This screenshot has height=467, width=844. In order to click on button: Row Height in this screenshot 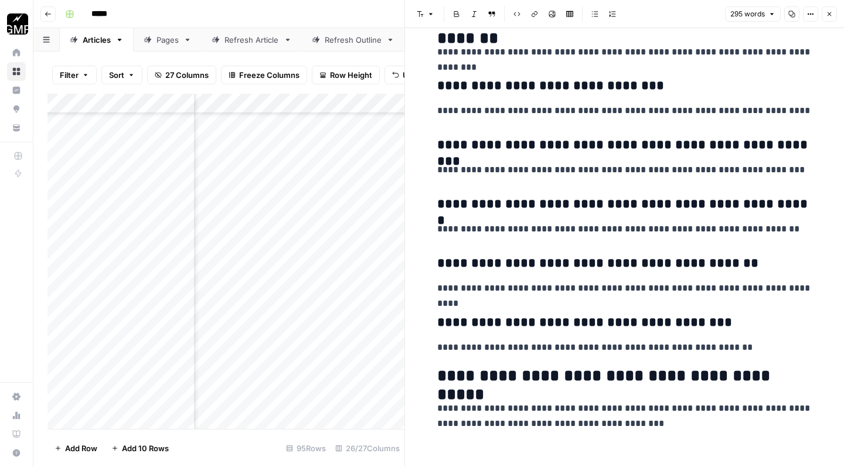, I will do `click(346, 75)`.